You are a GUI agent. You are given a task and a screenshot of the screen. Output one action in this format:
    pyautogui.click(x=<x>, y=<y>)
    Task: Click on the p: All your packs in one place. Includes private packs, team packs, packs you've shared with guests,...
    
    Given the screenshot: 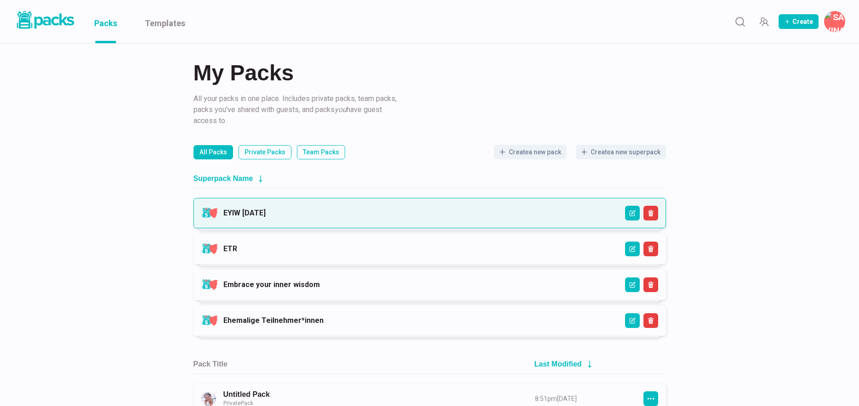 What is the action you would take?
    pyautogui.click(x=297, y=110)
    